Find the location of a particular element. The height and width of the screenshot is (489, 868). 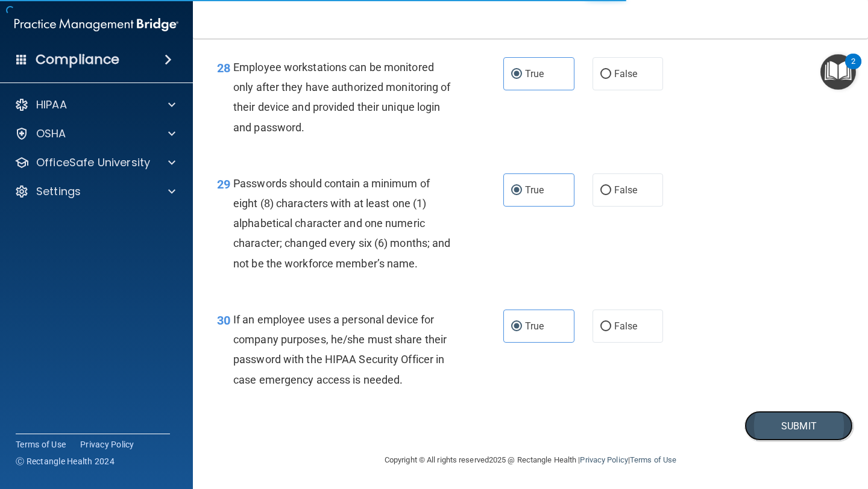

span: Ⓒ Rectangle Health 2024 is located at coordinates (65, 461).